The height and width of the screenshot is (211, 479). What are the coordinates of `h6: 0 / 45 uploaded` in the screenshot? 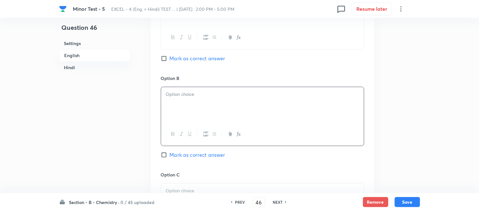 It's located at (138, 202).